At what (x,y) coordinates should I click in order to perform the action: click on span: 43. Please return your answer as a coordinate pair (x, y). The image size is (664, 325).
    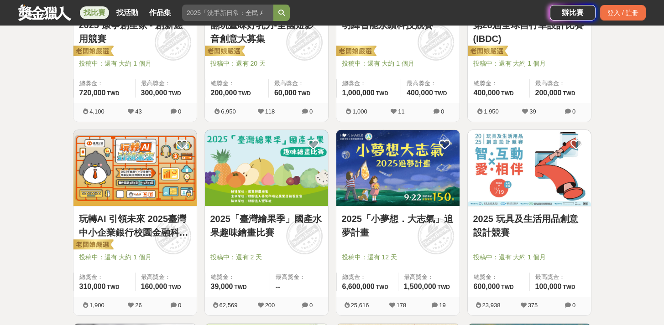
    Looking at the image, I should click on (138, 111).